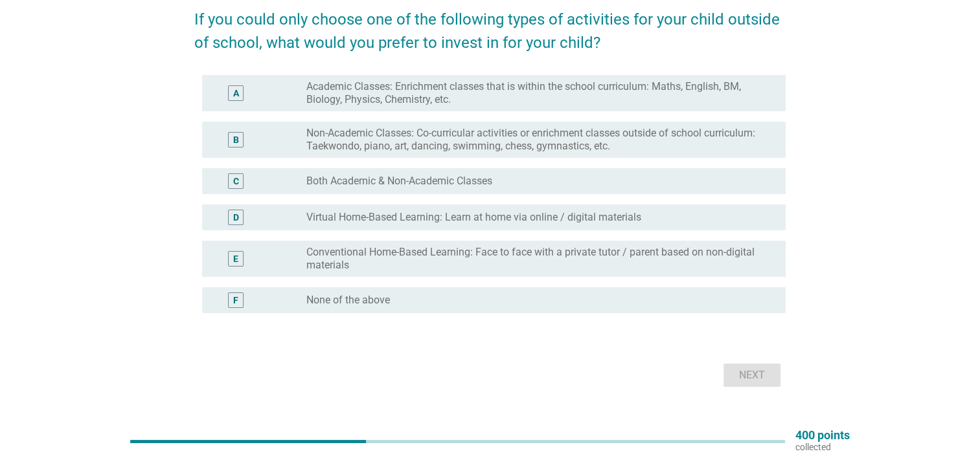 This screenshot has width=980, height=458. Describe the element at coordinates (399, 181) in the screenshot. I see `label: Both Academic & Non-Academic Classes` at that location.